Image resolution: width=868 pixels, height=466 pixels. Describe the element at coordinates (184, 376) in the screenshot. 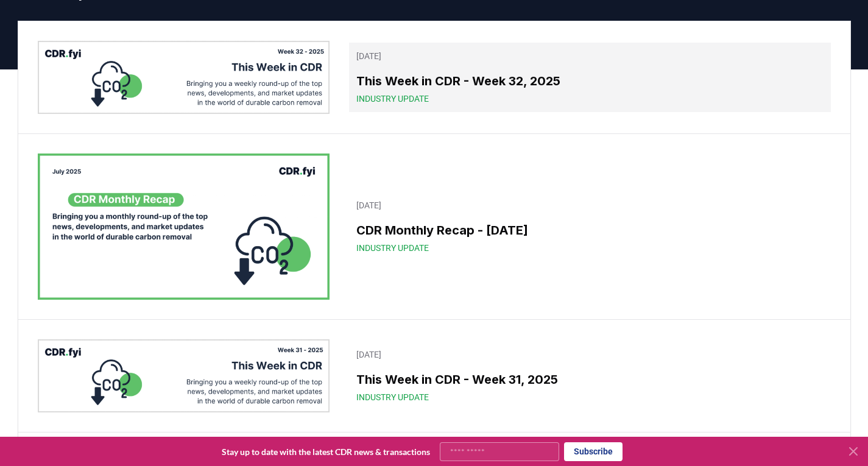

I see `img: This Week in CDR - Week 31, 2025 blog post image` at that location.